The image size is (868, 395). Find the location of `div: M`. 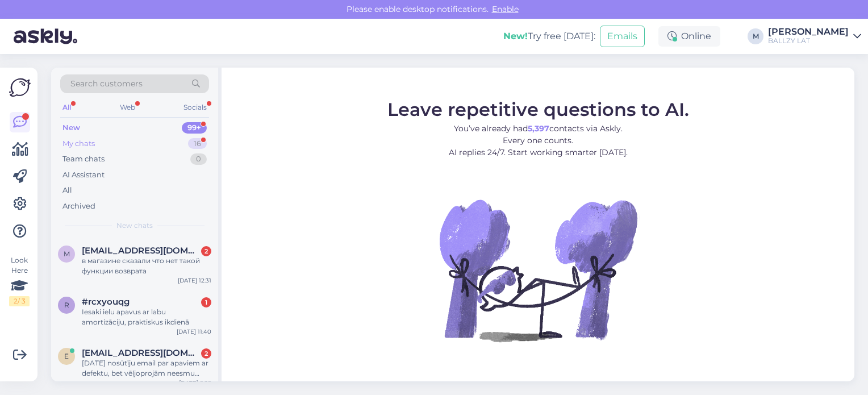

div: M is located at coordinates (755, 37).